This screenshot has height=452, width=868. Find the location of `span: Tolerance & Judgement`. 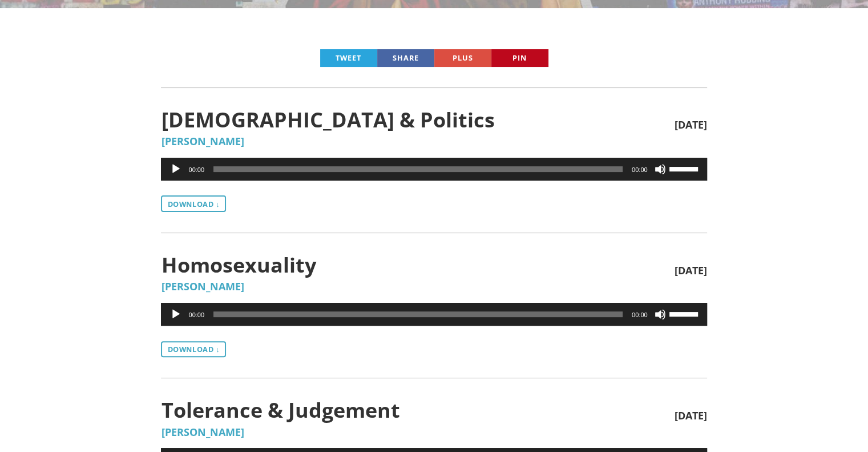

span: Tolerance & Judgement is located at coordinates (417, 410).